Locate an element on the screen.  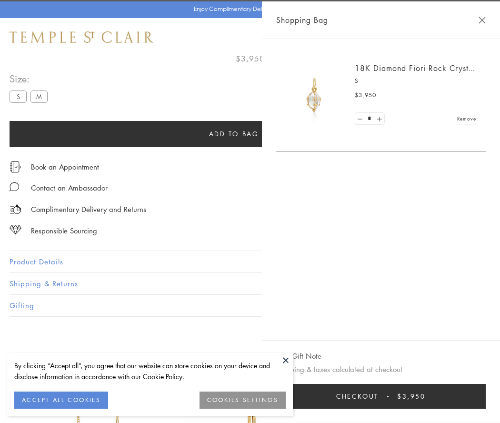
button: Product Details is located at coordinates (250, 262).